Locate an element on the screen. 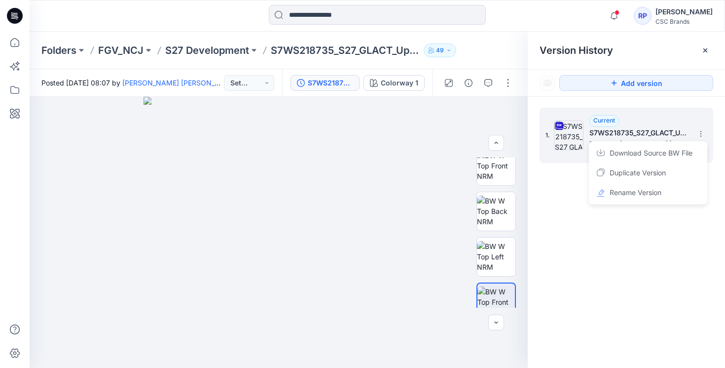  span: Duplicate Version is located at coordinates (638, 173).